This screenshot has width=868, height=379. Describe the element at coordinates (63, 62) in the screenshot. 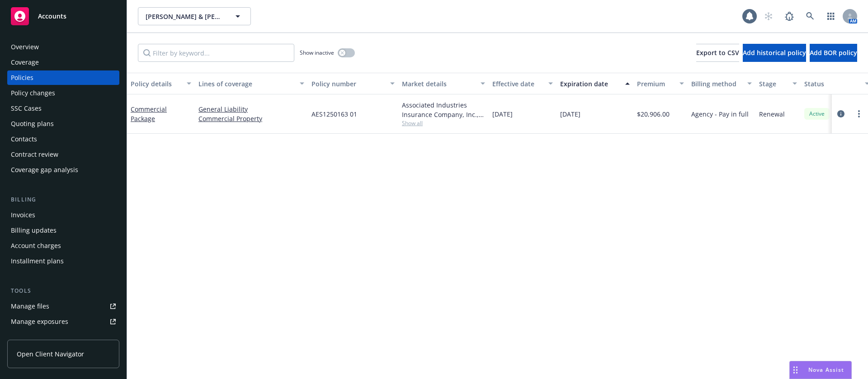

I see `a: Coverage` at that location.